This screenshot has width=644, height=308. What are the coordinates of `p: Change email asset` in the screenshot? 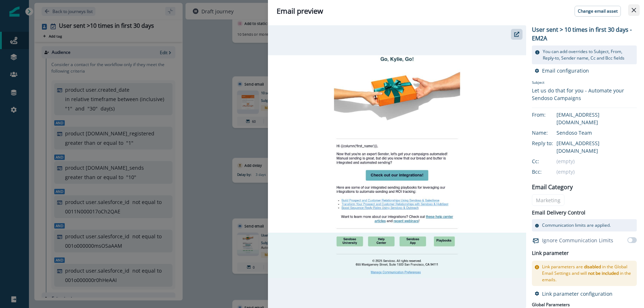 It's located at (598, 11).